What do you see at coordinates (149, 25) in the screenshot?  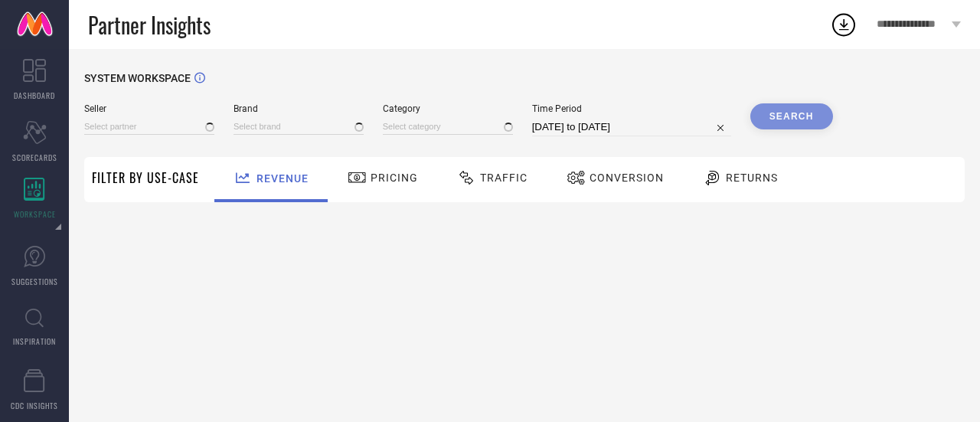 I see `span: Partner Insights` at bounding box center [149, 25].